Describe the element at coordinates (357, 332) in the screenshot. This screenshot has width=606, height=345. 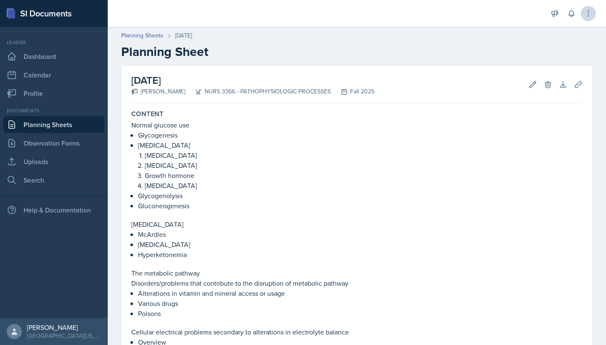
I see `p: Cellular electrical problems secondary to alterations in electrolyte balance` at that location.